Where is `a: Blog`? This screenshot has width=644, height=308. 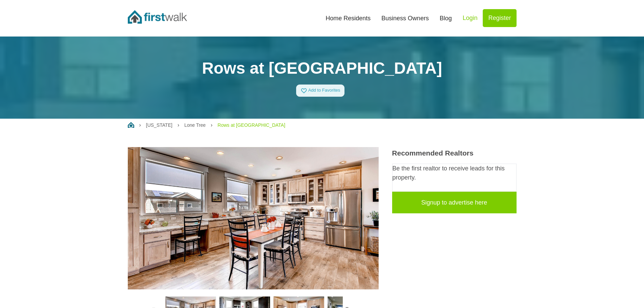 a: Blog is located at coordinates (446, 18).